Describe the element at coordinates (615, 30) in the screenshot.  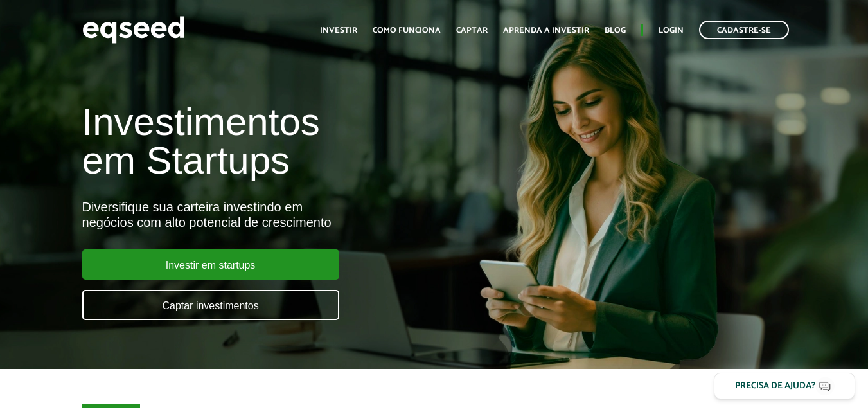
I see `a: Blog` at that location.